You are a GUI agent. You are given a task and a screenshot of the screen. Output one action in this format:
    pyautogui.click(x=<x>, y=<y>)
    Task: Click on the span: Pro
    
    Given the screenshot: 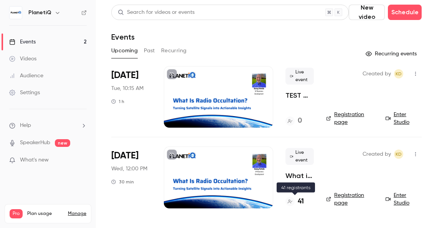 What is the action you would take?
    pyautogui.click(x=16, y=214)
    